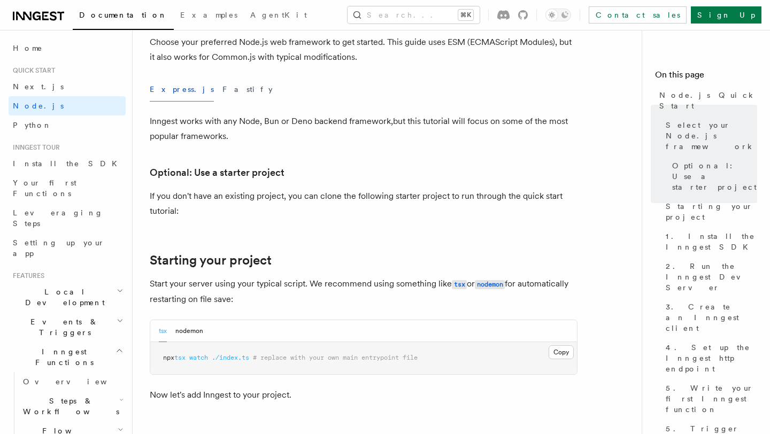 Image resolution: width=770 pixels, height=434 pixels. Describe the element at coordinates (182, 89) in the screenshot. I see `button: Express.js` at that location.